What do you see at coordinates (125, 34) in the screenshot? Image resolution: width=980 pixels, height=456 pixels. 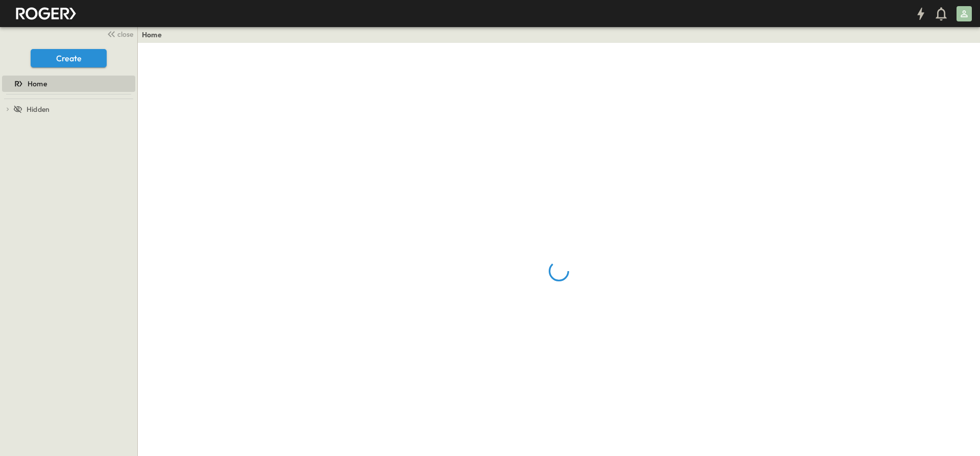 I see `span: close` at bounding box center [125, 34].